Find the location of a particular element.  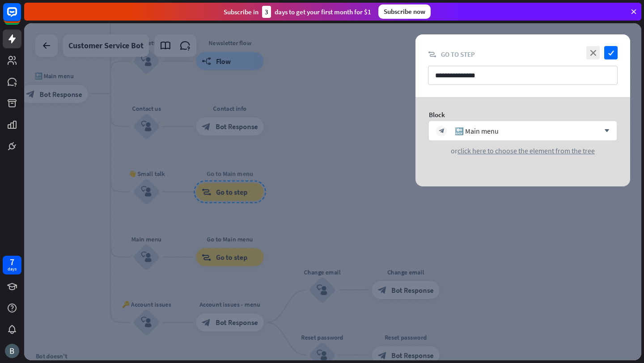

div: days is located at coordinates (12, 269).